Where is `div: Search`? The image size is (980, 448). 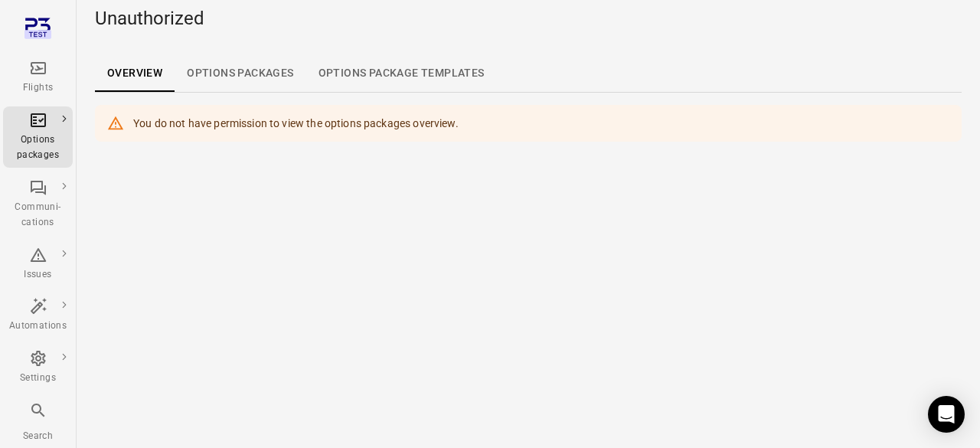 div: Search is located at coordinates (37, 437).